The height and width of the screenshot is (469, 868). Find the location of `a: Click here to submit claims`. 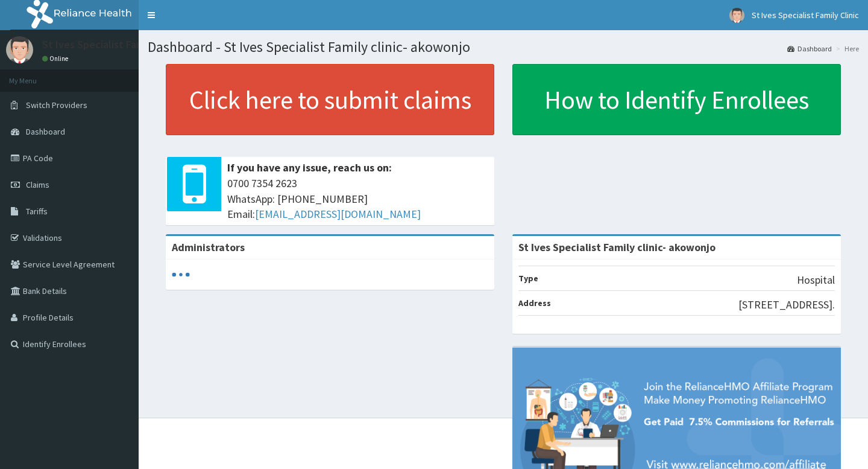

a: Click here to submit claims is located at coordinates (330, 100).